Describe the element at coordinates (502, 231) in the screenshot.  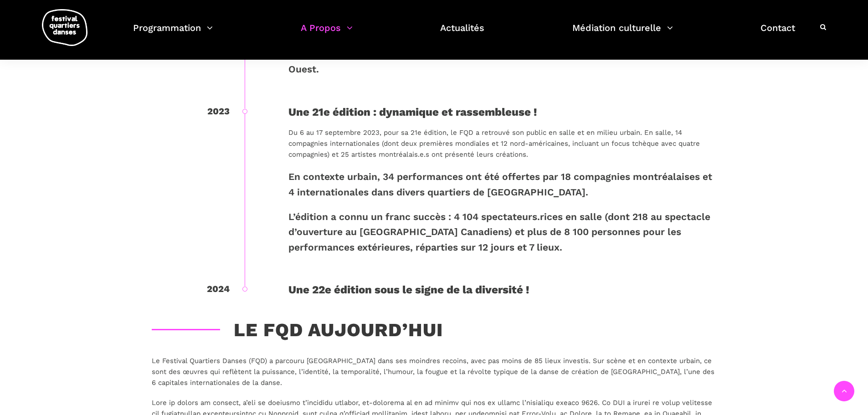
I see `p: L’édition a connu un franc succès : 4 104 spectateurs.rices en salle (dont 218 au spectacle d’ouv...` at that location.